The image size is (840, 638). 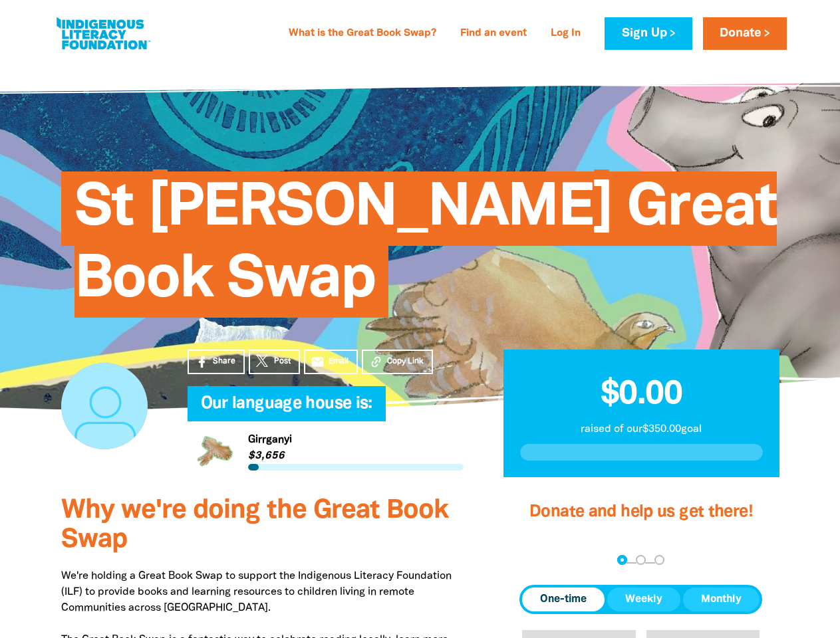 What do you see at coordinates (216, 362) in the screenshot?
I see `a: Share` at bounding box center [216, 362].